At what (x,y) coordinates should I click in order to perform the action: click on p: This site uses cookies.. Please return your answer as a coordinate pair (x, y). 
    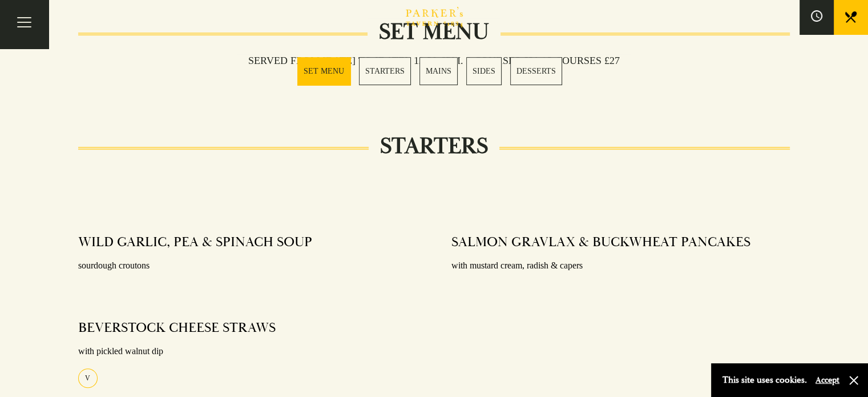
    Looking at the image, I should click on (764, 380).